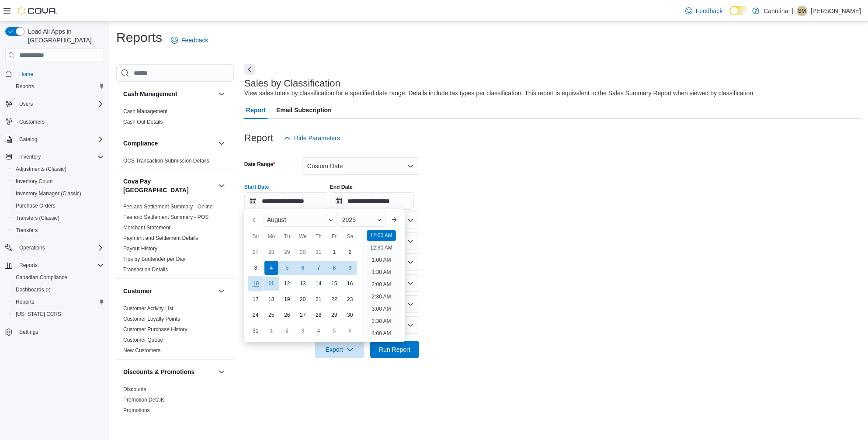 The height and width of the screenshot is (440, 868). Describe the element at coordinates (144, 401) in the screenshot. I see `a: Promotion Details` at that location.